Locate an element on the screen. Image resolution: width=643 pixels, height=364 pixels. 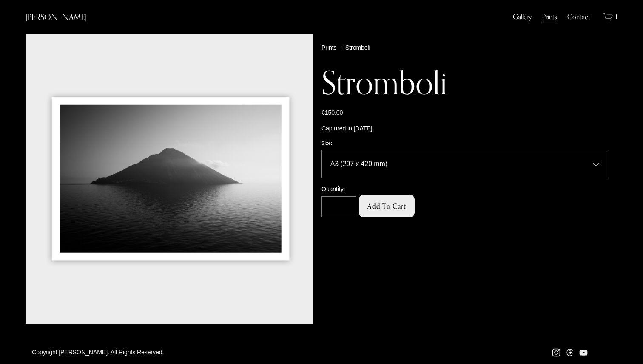
h1: Stromboli is located at coordinates (465, 83).